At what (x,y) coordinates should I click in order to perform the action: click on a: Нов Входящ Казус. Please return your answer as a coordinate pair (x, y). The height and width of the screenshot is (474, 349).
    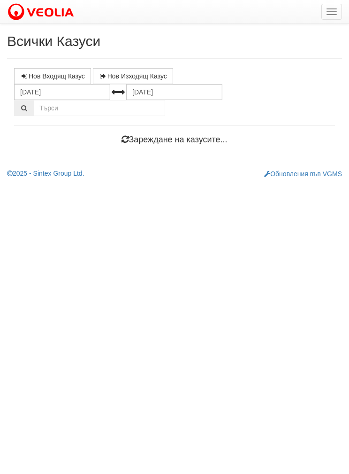
    Looking at the image, I should click on (53, 76).